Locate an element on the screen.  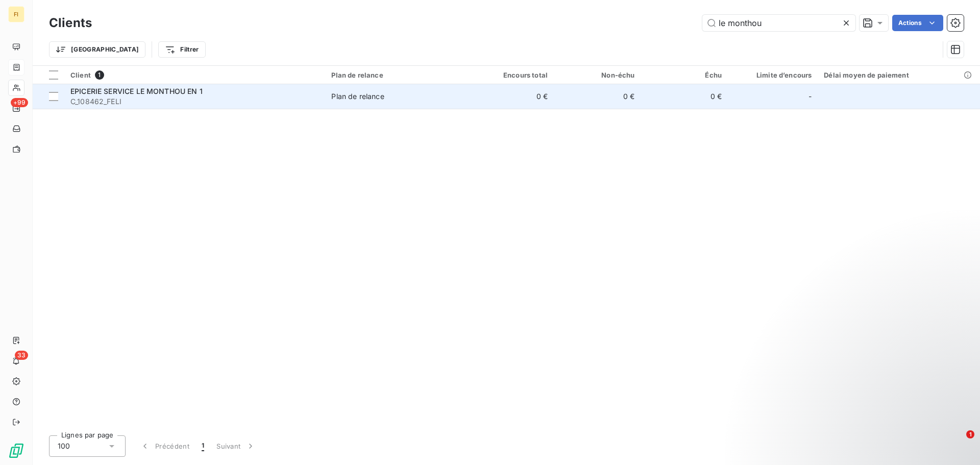
span: EPICERIE SERVICE LE MONTHOU EN 1 is located at coordinates (136, 91).